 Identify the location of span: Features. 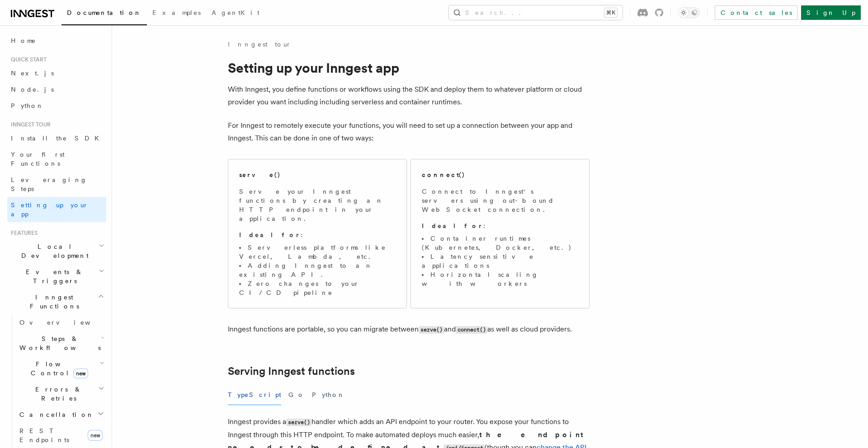
(22, 233).